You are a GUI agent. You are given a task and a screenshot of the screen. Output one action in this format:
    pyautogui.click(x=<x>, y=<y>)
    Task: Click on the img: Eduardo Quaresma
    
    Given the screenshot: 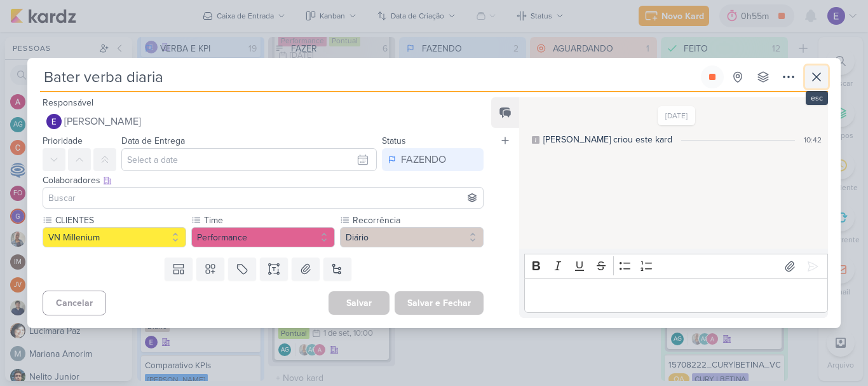 What is the action you would take?
    pyautogui.click(x=54, y=121)
    